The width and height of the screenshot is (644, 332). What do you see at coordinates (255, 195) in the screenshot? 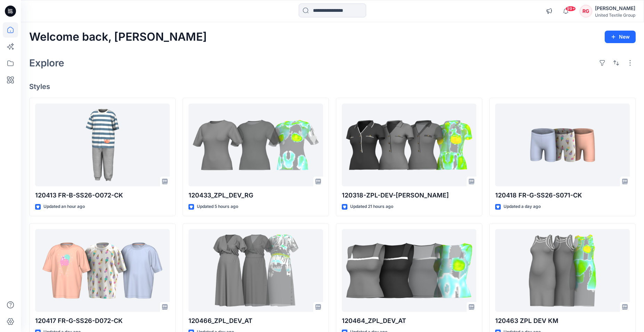
I see `p: 120433_ZPL_DEV_RG` at bounding box center [255, 195].